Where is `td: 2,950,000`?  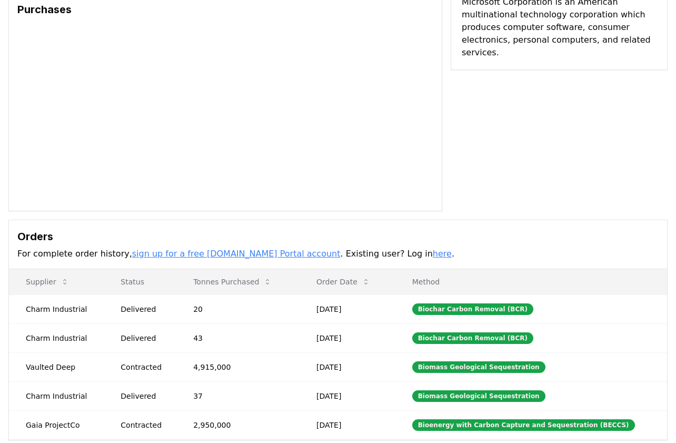
td: 2,950,000 is located at coordinates (238, 424).